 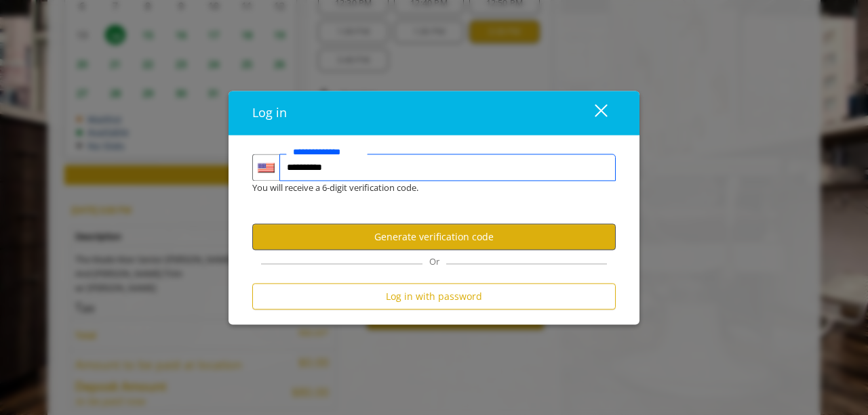 I want to click on div: Country, so click(x=266, y=168).